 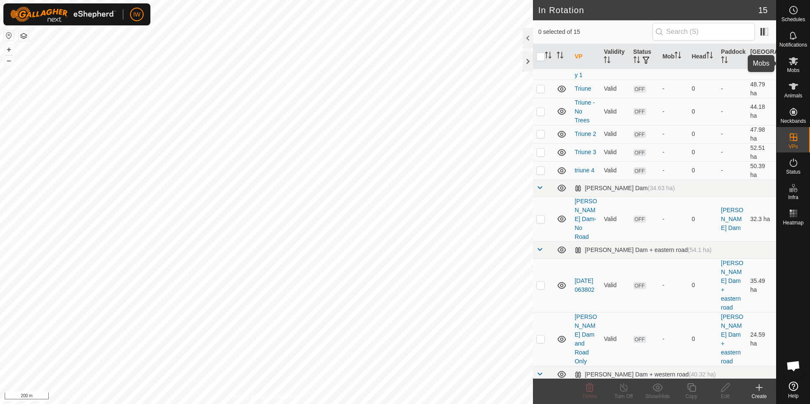 What do you see at coordinates (9, 36) in the screenshot?
I see `button: Reset Map` at bounding box center [9, 36].